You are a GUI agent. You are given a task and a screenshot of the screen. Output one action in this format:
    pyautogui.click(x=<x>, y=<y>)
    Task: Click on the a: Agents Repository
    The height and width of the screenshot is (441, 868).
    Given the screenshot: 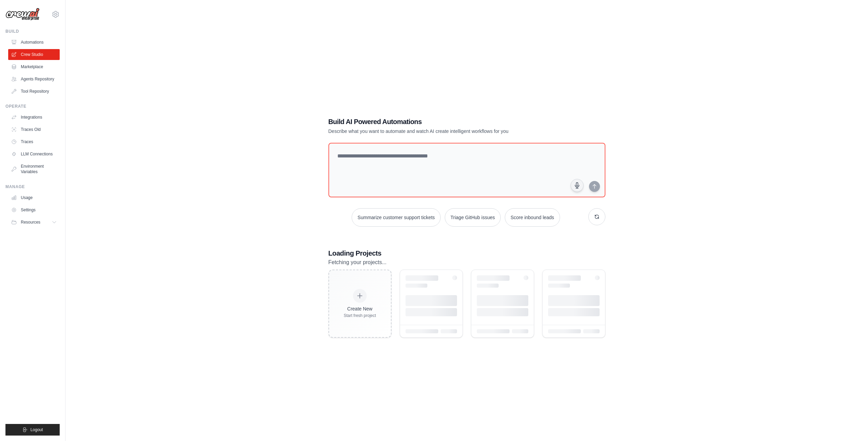 What is the action you would take?
    pyautogui.click(x=34, y=79)
    